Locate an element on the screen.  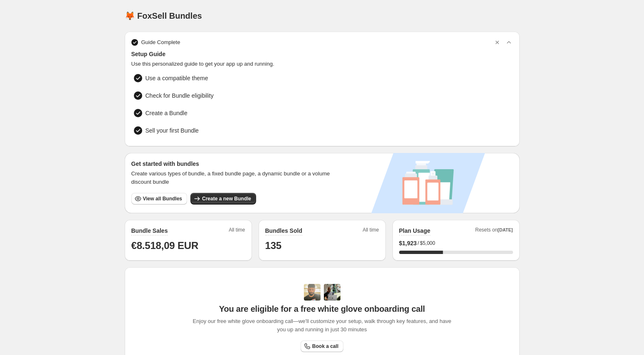
span: Create a new Bundle is located at coordinates (227, 199).